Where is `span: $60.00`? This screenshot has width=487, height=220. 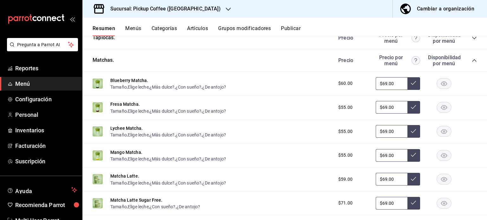
span: $60.00 is located at coordinates (345, 83).